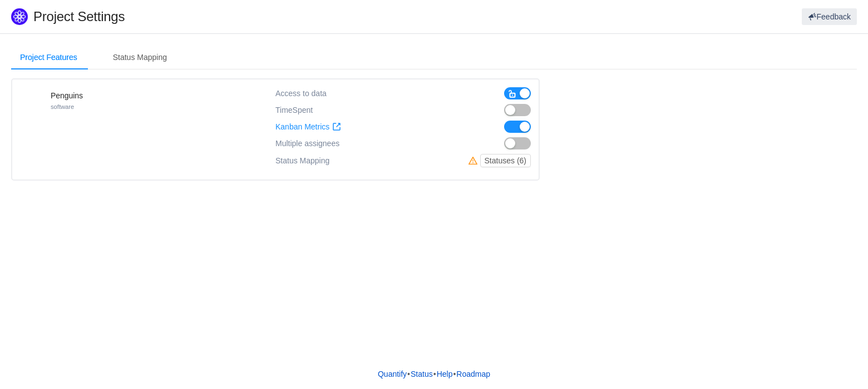  What do you see at coordinates (422, 374) in the screenshot?
I see `a: Status` at bounding box center [422, 374].